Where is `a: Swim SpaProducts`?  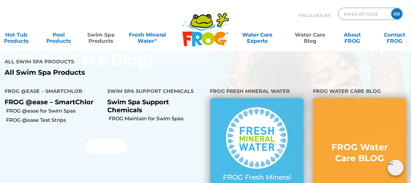 a: Swim SpaProducts is located at coordinates (101, 35).